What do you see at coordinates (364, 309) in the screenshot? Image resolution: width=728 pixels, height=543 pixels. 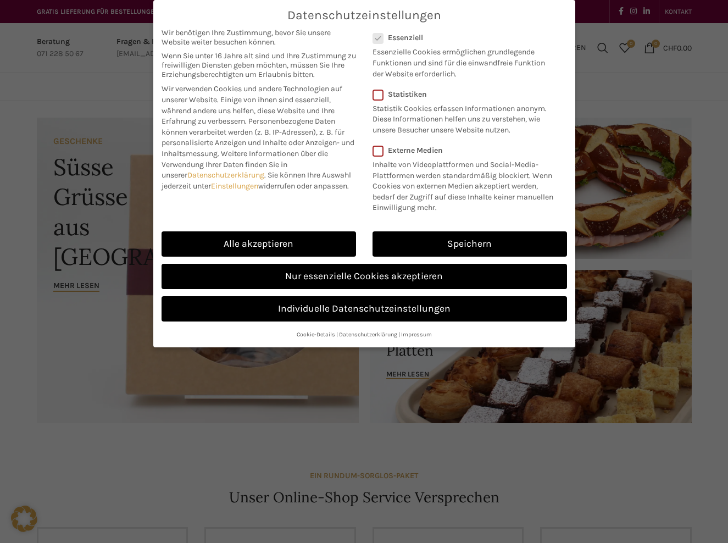 I see `a: Individuelle Datenschutzeinstellungen` at bounding box center [364, 309].